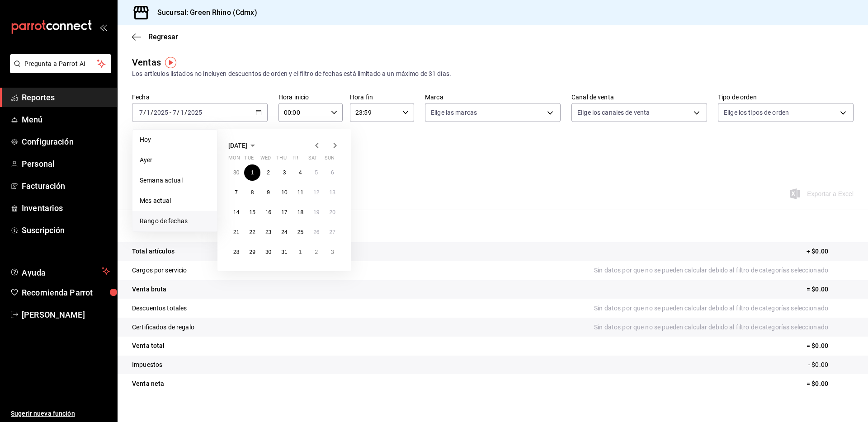 Image resolution: width=868 pixels, height=422 pixels. What do you see at coordinates (329, 160) in the screenshot?
I see `abbr: Sunday` at bounding box center [329, 160].